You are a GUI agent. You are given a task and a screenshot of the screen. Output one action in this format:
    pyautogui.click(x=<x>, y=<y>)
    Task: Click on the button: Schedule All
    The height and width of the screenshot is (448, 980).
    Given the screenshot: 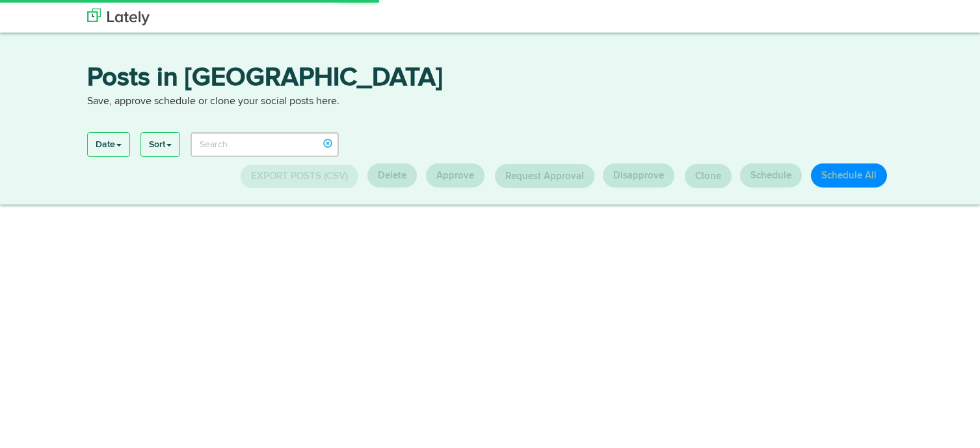 What is the action you would take?
    pyautogui.click(x=849, y=175)
    